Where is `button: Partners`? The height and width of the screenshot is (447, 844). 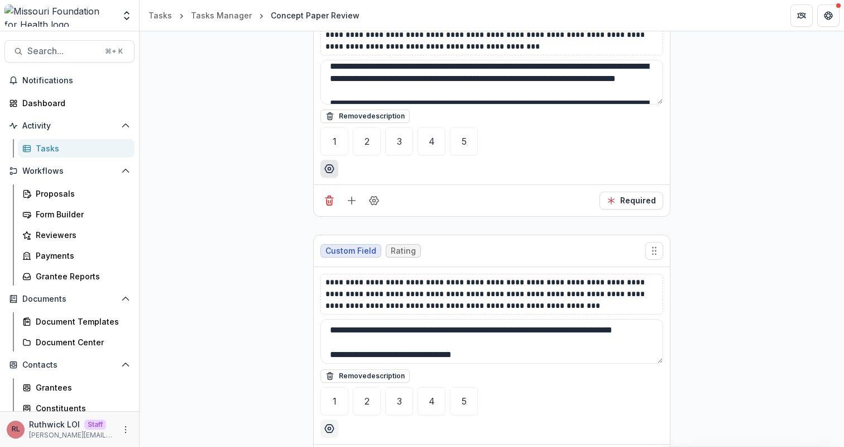
button: Partners is located at coordinates (802, 16).